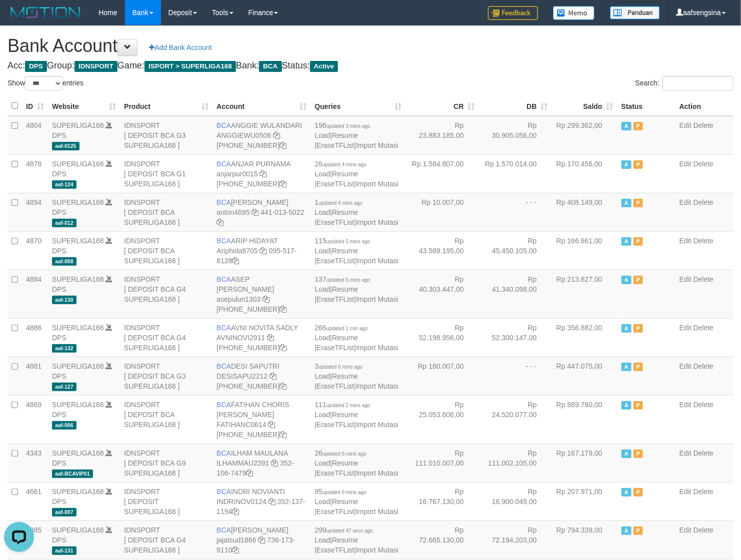 The image size is (741, 560). What do you see at coordinates (585, 502) in the screenshot?
I see `td: Rp 207.971,00` at bounding box center [585, 502].